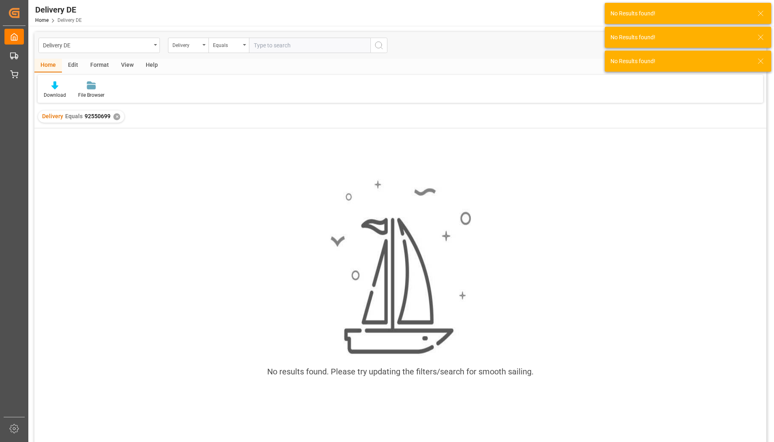 Image resolution: width=774 pixels, height=442 pixels. Describe the element at coordinates (42, 20) in the screenshot. I see `a: Home` at that location.